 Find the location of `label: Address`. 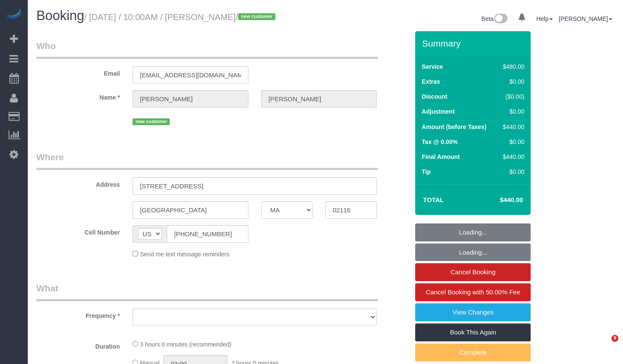

label: Address is located at coordinates (78, 183).